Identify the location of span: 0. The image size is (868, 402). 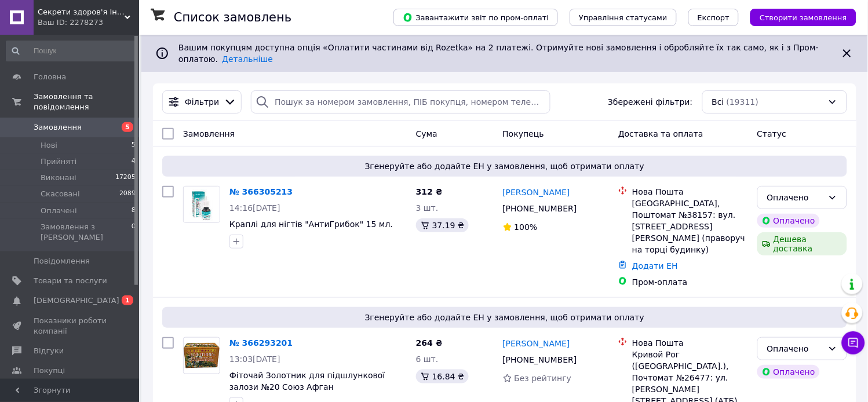
(133, 232).